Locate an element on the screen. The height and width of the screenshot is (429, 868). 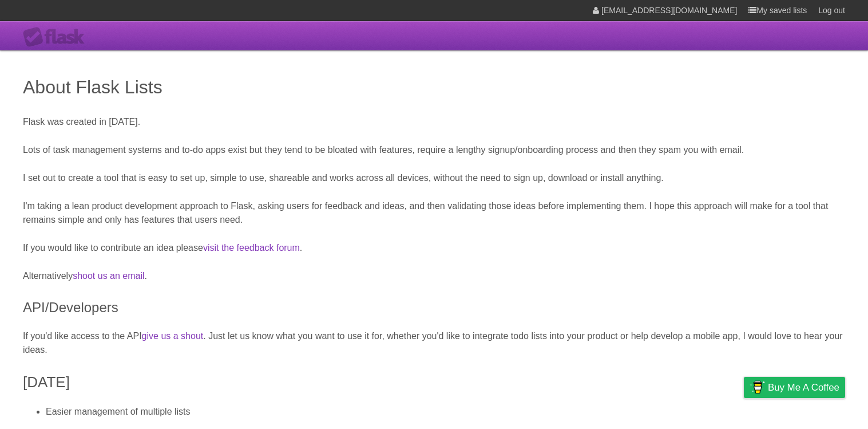
span: Buy me a coffee is located at coordinates (804, 387).